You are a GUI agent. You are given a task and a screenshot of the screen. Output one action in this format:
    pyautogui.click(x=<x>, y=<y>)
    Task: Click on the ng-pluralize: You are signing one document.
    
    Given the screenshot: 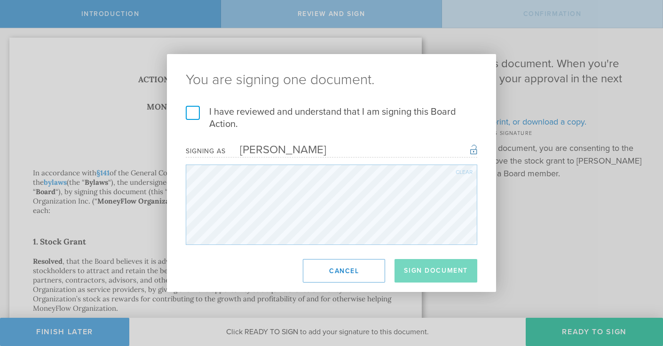 What is the action you would take?
    pyautogui.click(x=331, y=80)
    